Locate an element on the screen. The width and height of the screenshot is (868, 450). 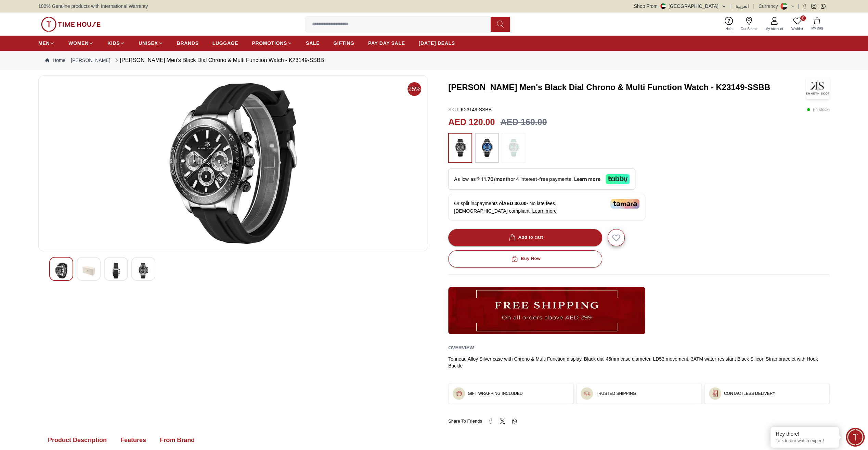
button: Add to cart is located at coordinates (525, 238).